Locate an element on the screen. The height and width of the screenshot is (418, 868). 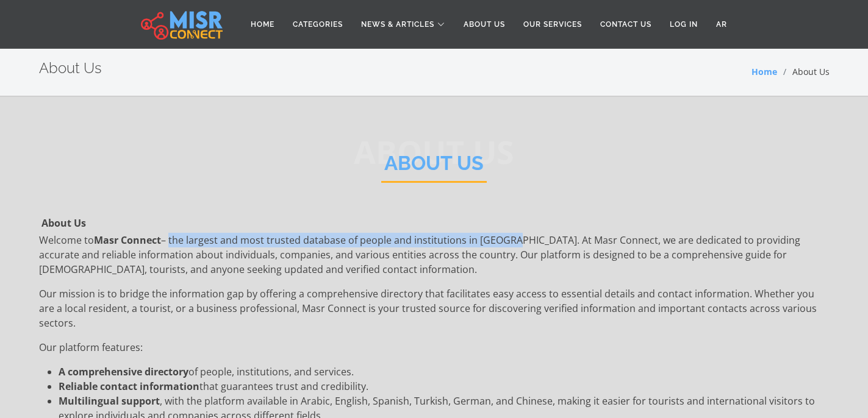
a: Contact Us is located at coordinates (626, 24).